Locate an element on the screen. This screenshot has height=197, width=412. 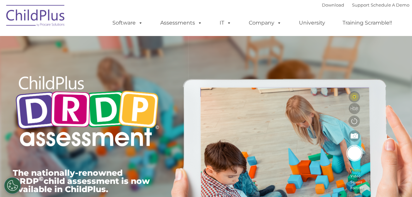
a: IT is located at coordinates (226, 23).